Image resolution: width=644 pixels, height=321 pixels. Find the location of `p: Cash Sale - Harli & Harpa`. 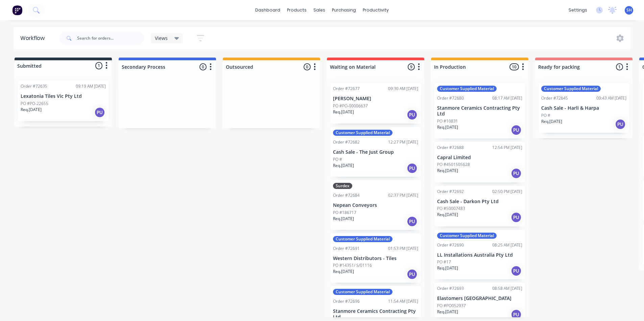

p: Cash Sale - Harli & Harpa is located at coordinates (584, 108).